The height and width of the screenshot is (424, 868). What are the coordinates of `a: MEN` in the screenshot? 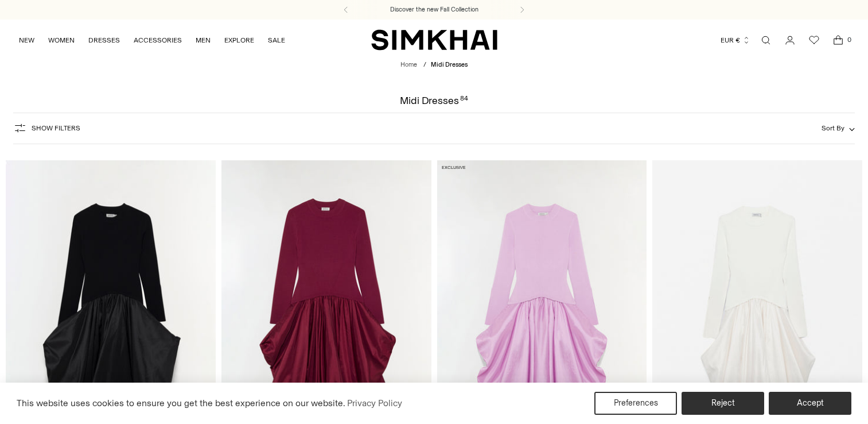 It's located at (203, 40).